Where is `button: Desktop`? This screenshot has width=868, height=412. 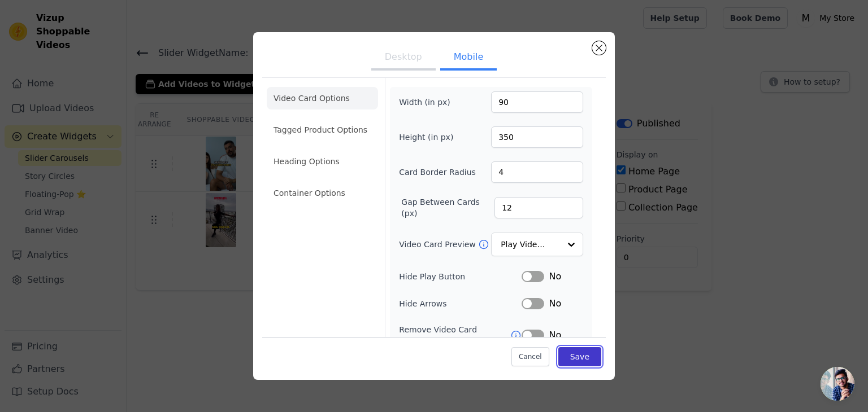
button: Desktop is located at coordinates (403, 58).